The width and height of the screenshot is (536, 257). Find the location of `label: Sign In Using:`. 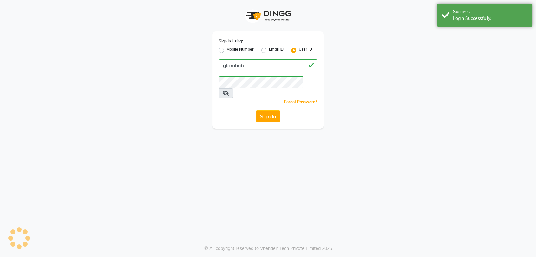

label: Sign In Using: is located at coordinates (231, 41).